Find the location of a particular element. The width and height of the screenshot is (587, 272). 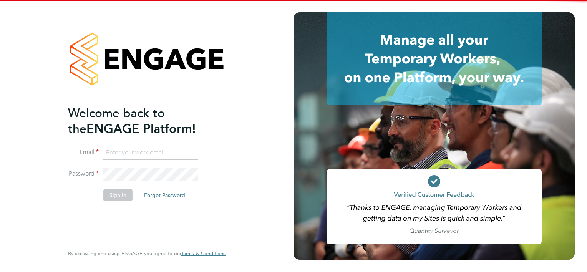

h2: ENGAGE Platform! is located at coordinates (143, 121).